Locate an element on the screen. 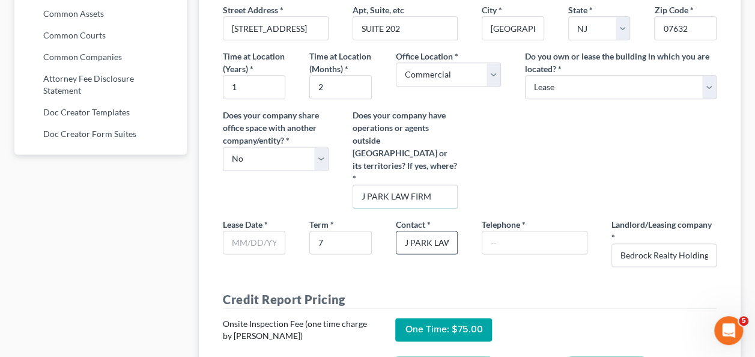 Image resolution: width=755 pixels, height=357 pixels. input: XXXXX is located at coordinates (685, 28).